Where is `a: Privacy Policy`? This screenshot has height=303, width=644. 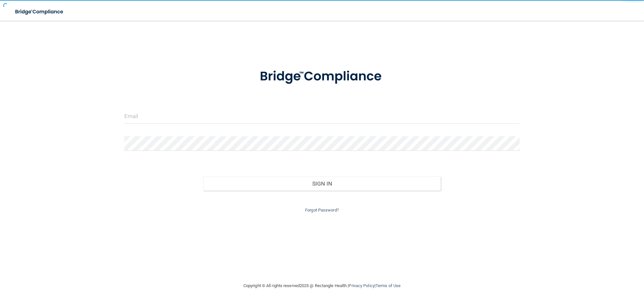
a: Privacy Policy is located at coordinates (361, 285).